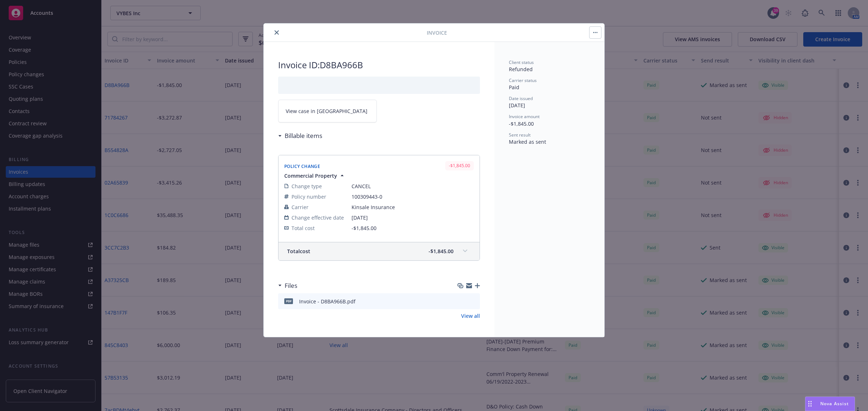 The image size is (868, 411). Describe the element at coordinates (318, 218) in the screenshot. I see `span: Change effective date` at that location.